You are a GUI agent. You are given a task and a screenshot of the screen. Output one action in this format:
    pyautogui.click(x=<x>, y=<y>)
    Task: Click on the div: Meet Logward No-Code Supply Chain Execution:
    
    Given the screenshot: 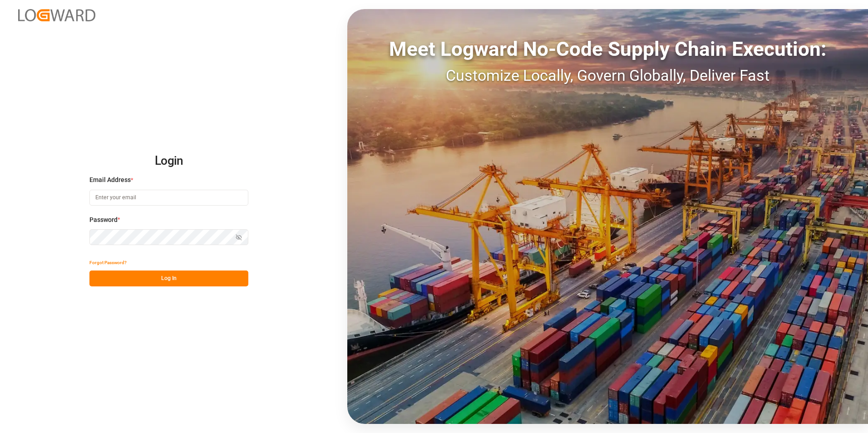 What is the action you would take?
    pyautogui.click(x=607, y=49)
    